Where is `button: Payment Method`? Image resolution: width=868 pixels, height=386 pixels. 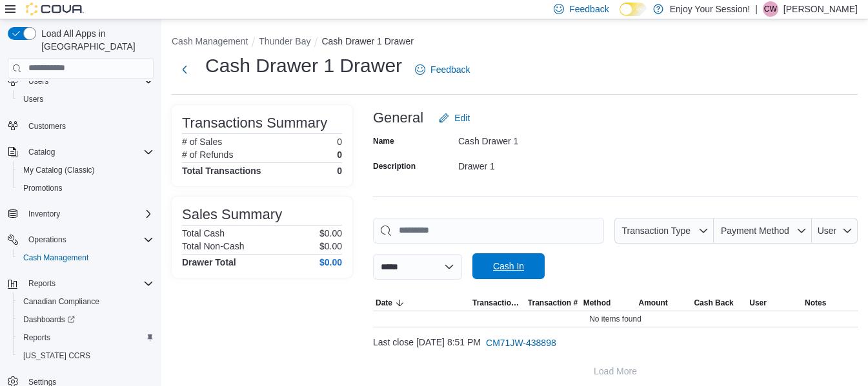 button: Payment Method is located at coordinates (763, 231).